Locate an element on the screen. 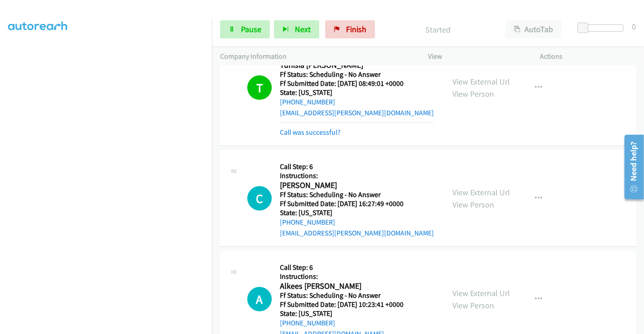 Image resolution: width=644 pixels, height=334 pixels. a: Call was successful? is located at coordinates (310, 132).